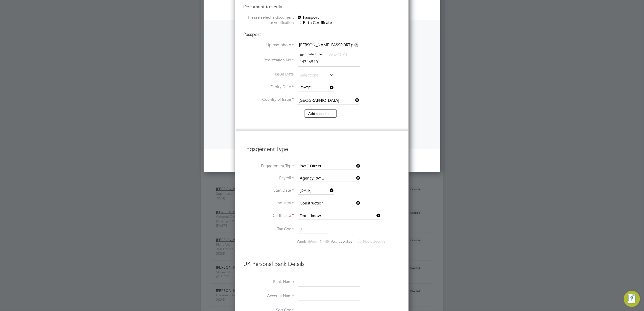 The height and width of the screenshot is (311, 644). What do you see at coordinates (269, 190) in the screenshot?
I see `label: Start Date` at bounding box center [269, 190].